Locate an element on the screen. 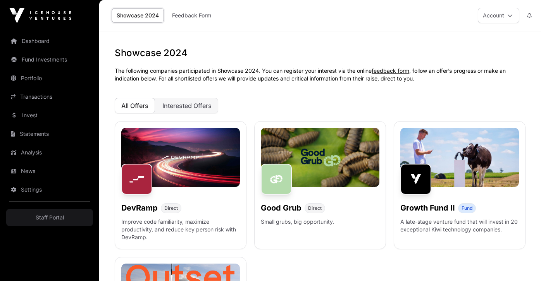 Image resolution: width=541 pixels, height=281 pixels. span: Interested Offers is located at coordinates (187, 106).